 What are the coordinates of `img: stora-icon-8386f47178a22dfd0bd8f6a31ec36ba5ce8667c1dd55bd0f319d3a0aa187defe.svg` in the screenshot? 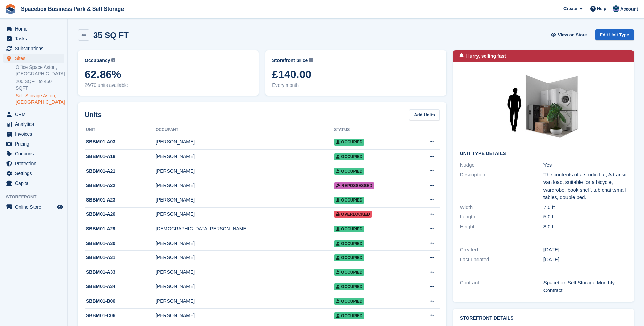 It's located at (11, 9).